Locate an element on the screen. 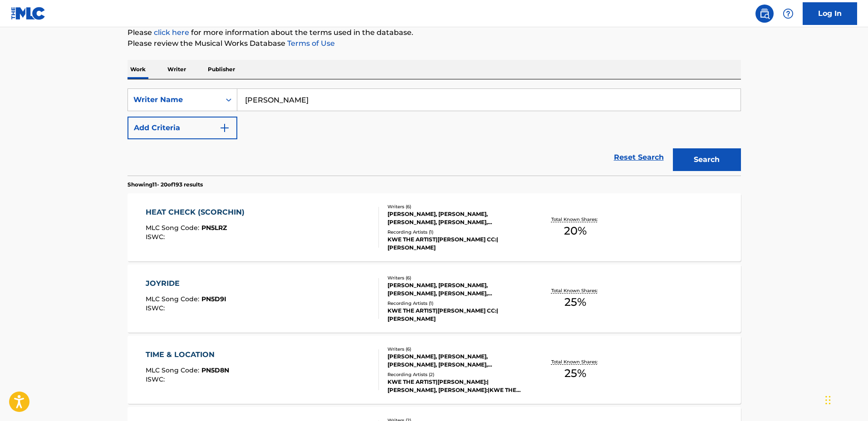 Image resolution: width=868 pixels, height=421 pixels. img: help is located at coordinates (788, 14).